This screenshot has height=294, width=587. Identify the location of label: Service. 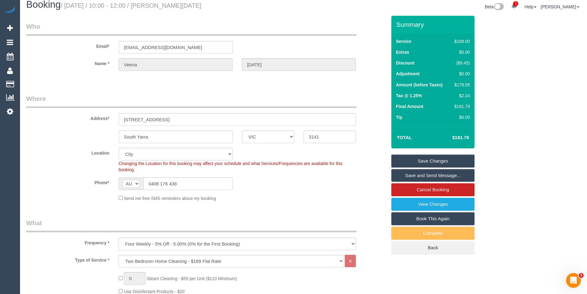
(404, 41).